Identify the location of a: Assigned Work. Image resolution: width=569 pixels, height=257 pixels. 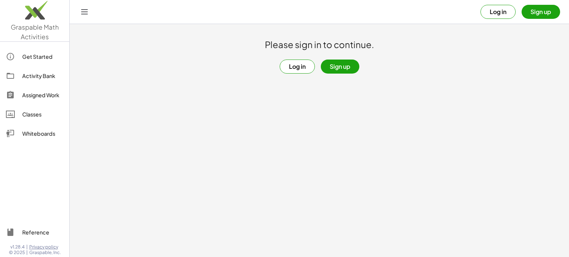
(34, 95).